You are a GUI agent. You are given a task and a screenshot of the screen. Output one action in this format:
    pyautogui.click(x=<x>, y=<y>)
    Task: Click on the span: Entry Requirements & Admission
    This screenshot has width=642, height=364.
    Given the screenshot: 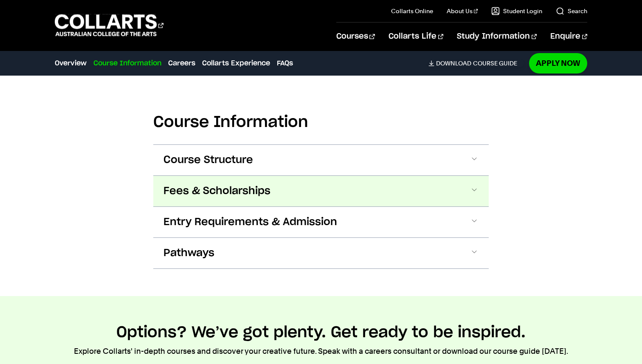 What is the action you would take?
    pyautogui.click(x=250, y=222)
    